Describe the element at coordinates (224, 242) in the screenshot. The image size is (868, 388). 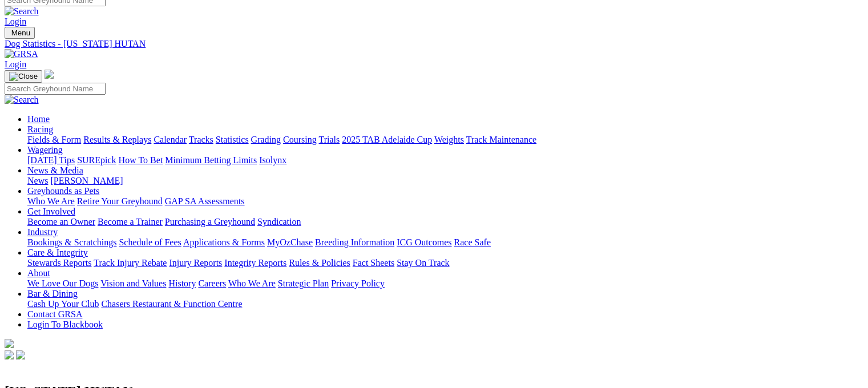
I see `a: Applications & Forms` at that location.